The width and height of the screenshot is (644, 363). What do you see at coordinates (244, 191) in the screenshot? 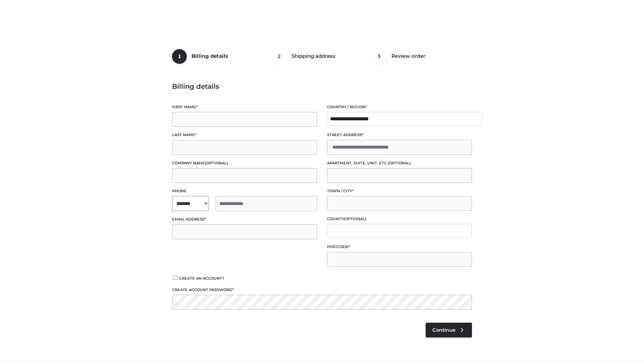
I see `label: Phone` at bounding box center [244, 191].